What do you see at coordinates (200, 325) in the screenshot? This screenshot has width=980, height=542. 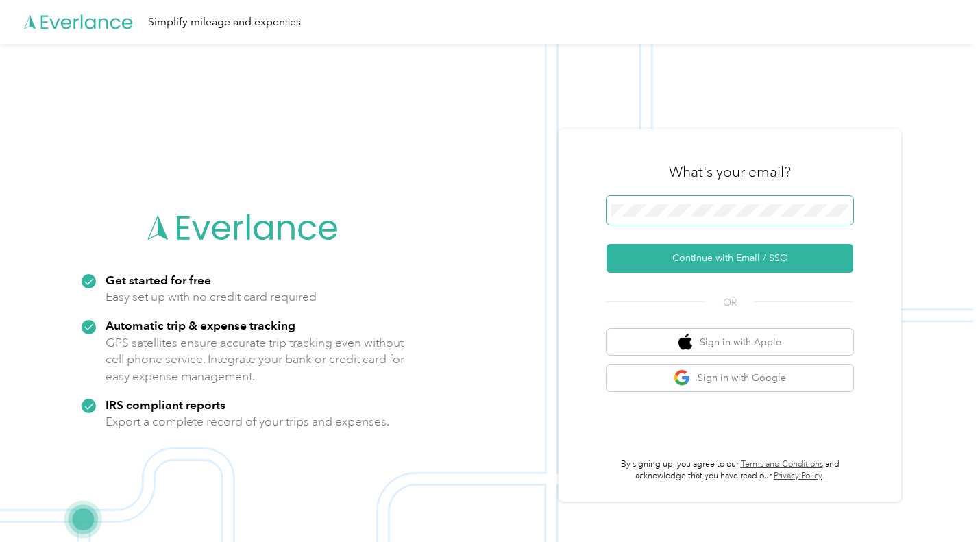 I see `strong: Automatic trip & expense tracking` at bounding box center [200, 325].